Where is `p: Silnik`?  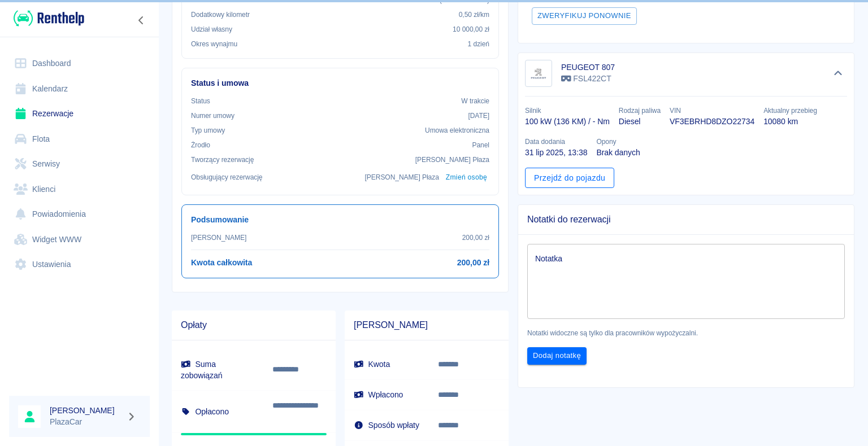 p: Silnik is located at coordinates (567, 111).